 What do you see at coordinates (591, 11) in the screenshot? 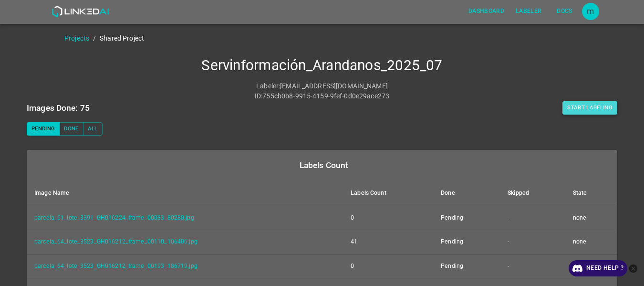
I see `button: Open settings` at bounding box center [591, 11].